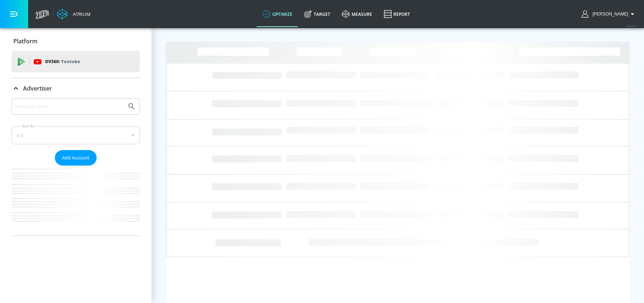  Describe the element at coordinates (317, 14) in the screenshot. I see `a: Target` at that location.